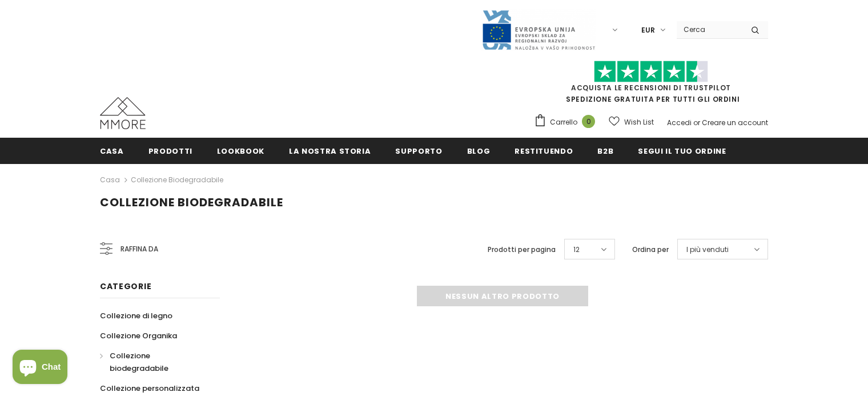  Describe the element at coordinates (171, 151) in the screenshot. I see `span: Prodotti` at that location.